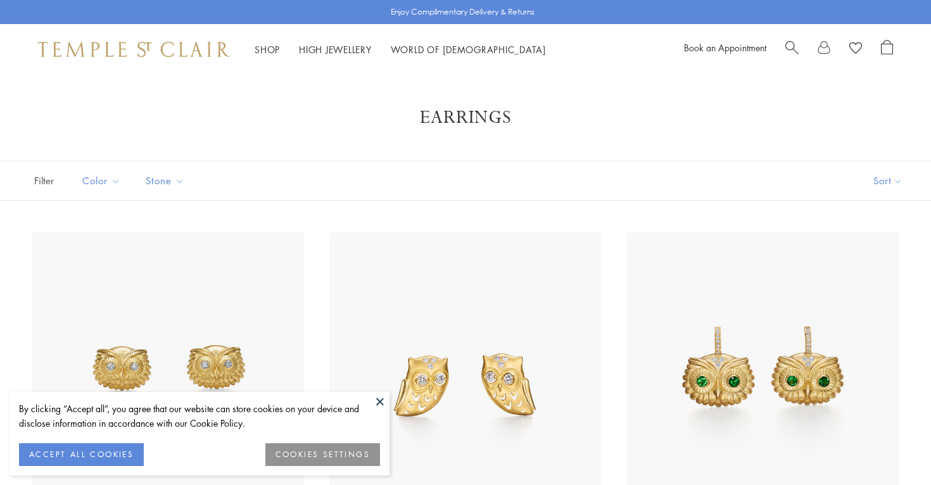 This screenshot has height=485, width=931. Describe the element at coordinates (103, 181) in the screenshot. I see `span: Color` at that location.